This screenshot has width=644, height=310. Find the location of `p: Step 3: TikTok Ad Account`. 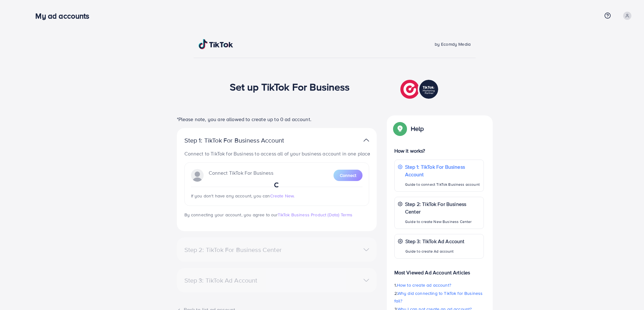

p: Step 3: TikTok Ad Account is located at coordinates (435, 241).